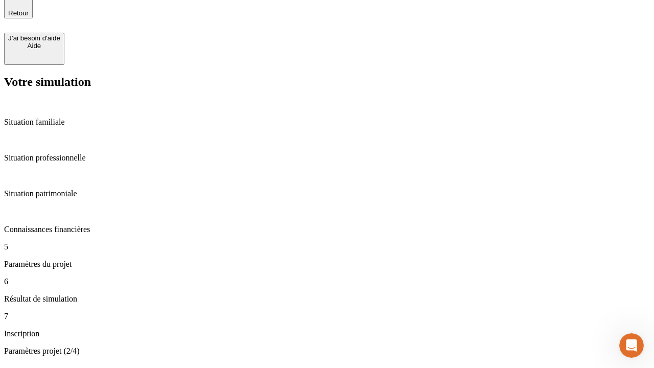 Image resolution: width=654 pixels, height=368 pixels. I want to click on button: J’ai besoin d'aideAide, so click(34, 49).